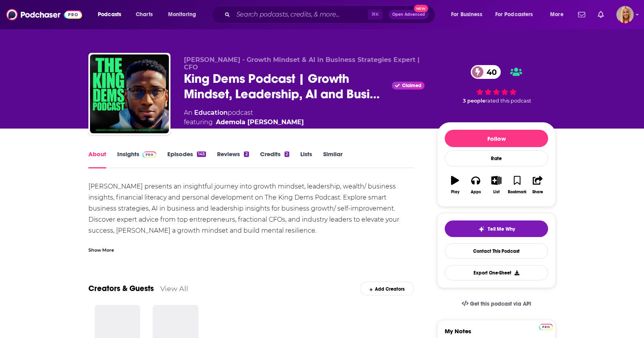  What do you see at coordinates (409, 14) in the screenshot?
I see `button: Open AdvancedNew` at bounding box center [409, 14].